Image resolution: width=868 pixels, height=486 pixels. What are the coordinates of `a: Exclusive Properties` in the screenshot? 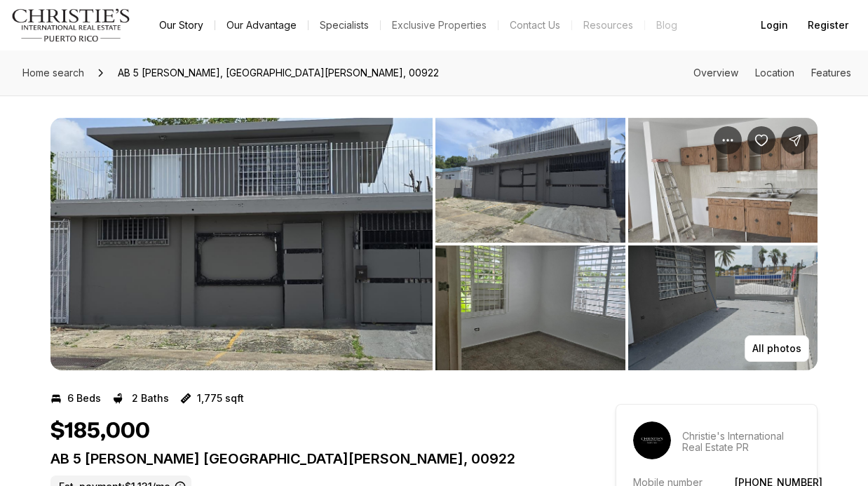 It's located at (439, 25).